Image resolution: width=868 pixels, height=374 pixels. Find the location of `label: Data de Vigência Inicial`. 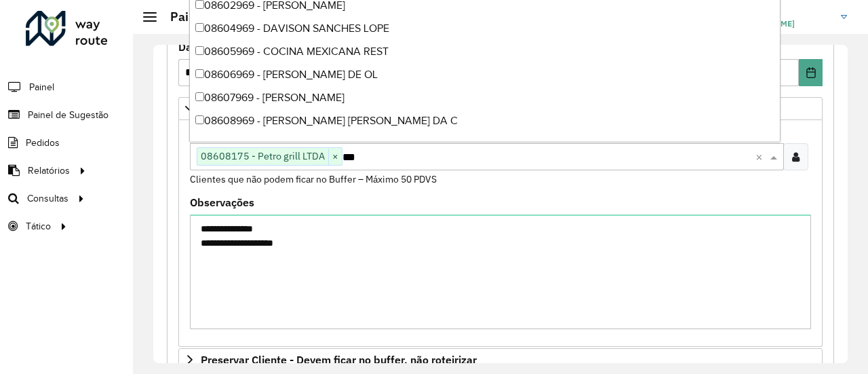

label: Data de Vigência Inicial is located at coordinates (240, 47).